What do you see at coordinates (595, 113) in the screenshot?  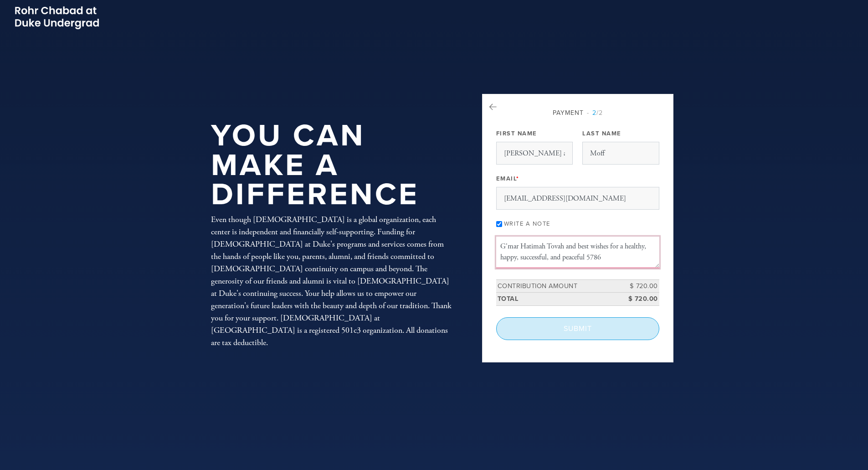 I see `span: /2` at bounding box center [595, 113].